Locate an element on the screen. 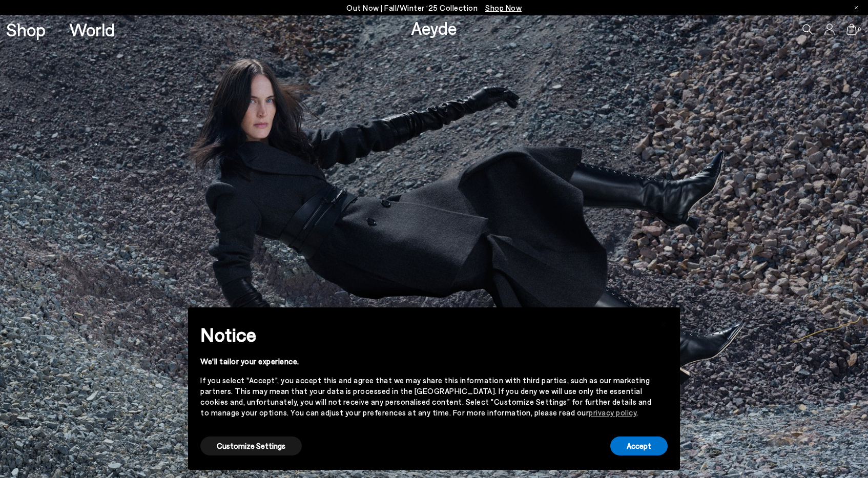 This screenshot has width=868, height=478. h2: Notice is located at coordinates (426, 335).